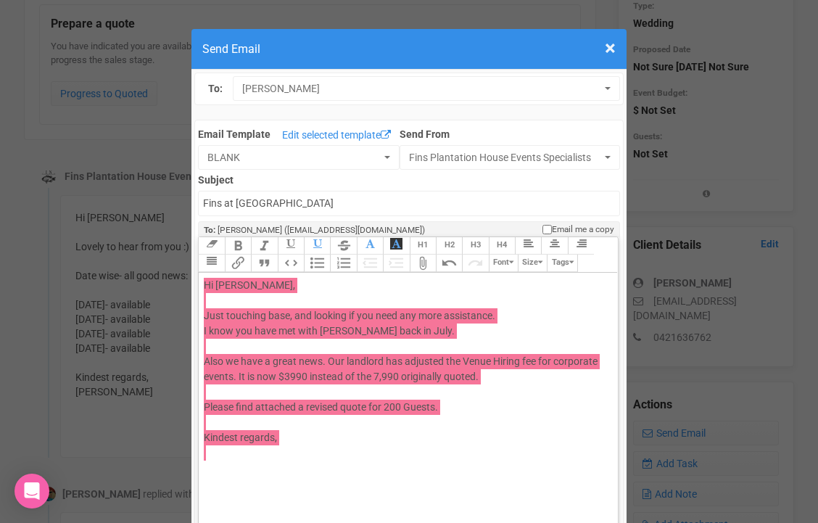 This screenshot has width=818, height=523. I want to click on span: BLANK, so click(294, 157).